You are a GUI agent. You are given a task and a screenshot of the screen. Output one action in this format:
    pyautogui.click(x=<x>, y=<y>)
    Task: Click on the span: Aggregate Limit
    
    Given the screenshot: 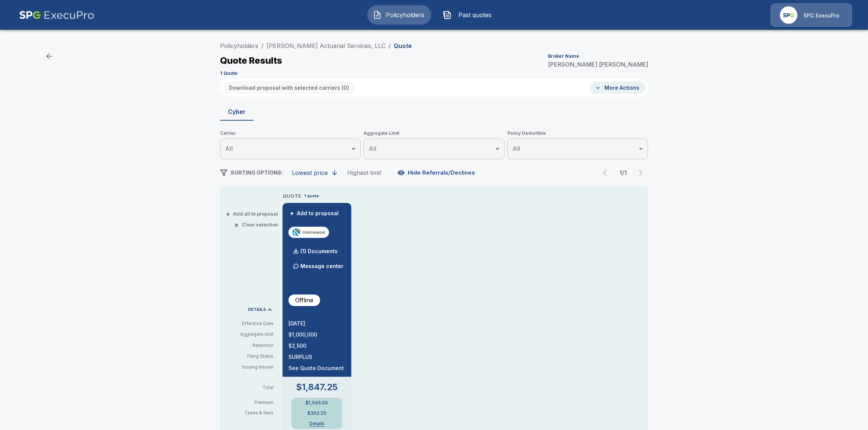 What is the action you would take?
    pyautogui.click(x=434, y=133)
    